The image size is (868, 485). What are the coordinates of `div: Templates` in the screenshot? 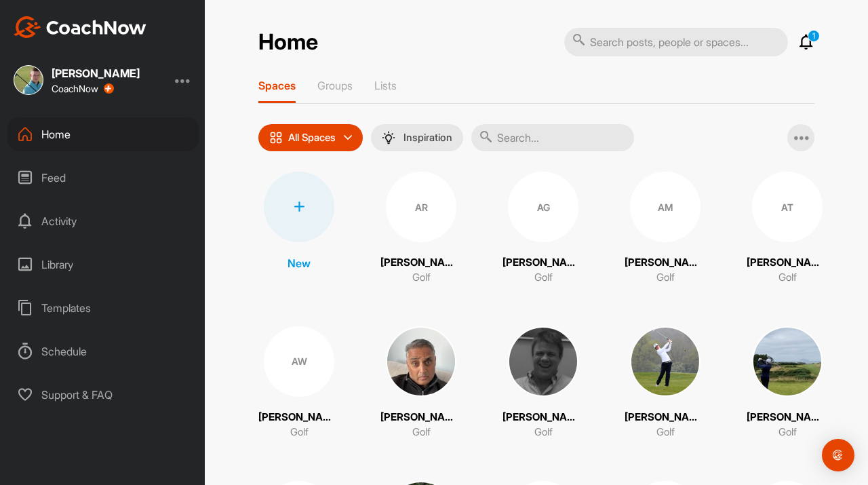 It's located at (103, 308).